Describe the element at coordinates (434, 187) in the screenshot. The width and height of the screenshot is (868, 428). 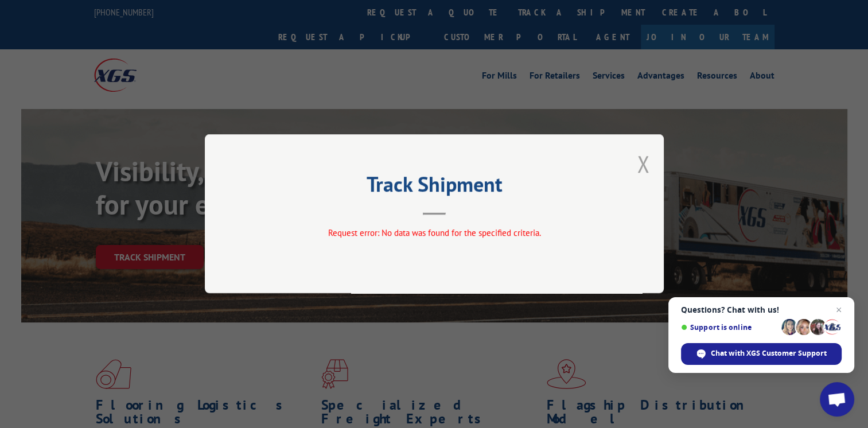
I see `h2: Track Shipment` at that location.